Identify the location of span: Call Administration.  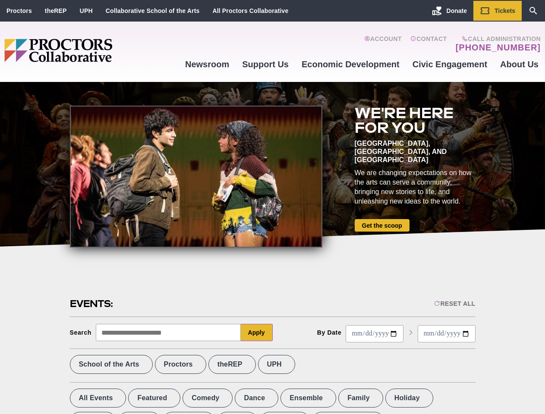
(497, 39).